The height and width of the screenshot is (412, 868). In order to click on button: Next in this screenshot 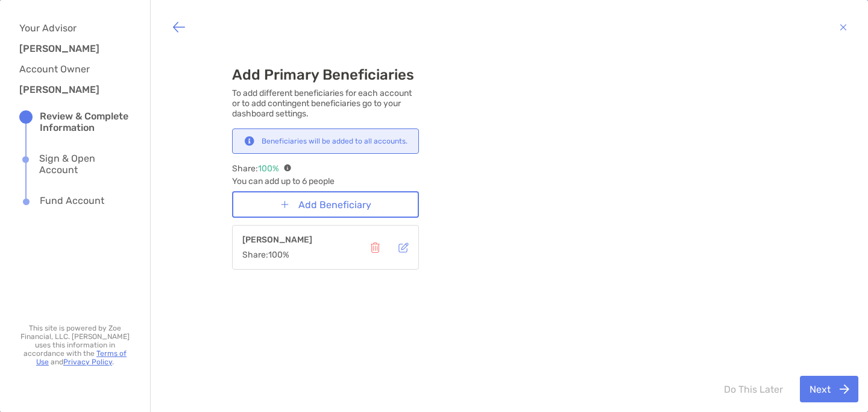, I will do `click(829, 389)`.